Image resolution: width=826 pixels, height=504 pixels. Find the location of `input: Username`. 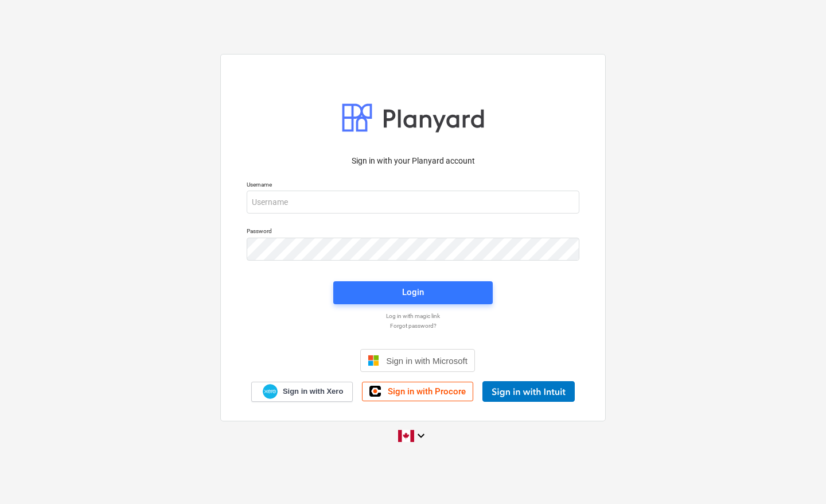

input: Username is located at coordinates (413, 202).